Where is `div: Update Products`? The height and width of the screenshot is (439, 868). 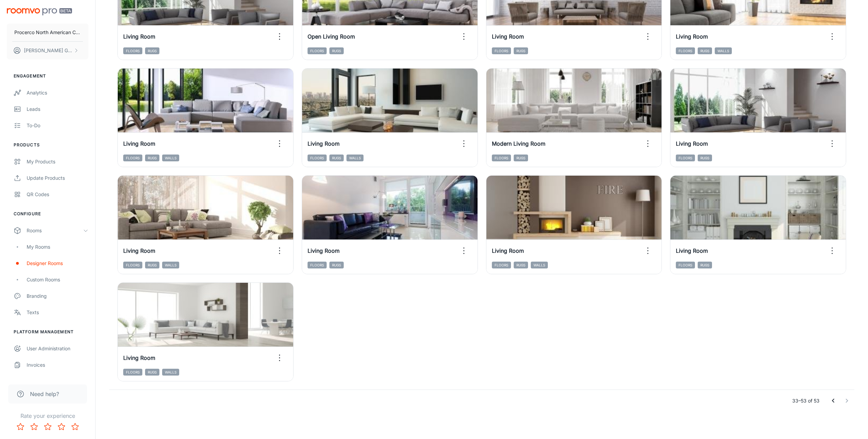
div: Update Products is located at coordinates (57, 178).